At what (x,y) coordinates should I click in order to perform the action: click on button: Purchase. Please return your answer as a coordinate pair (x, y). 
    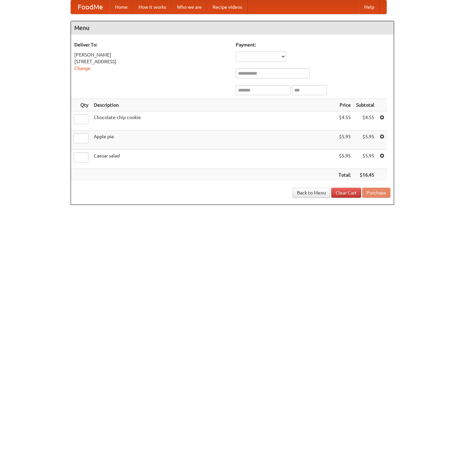
    Looking at the image, I should click on (377, 192).